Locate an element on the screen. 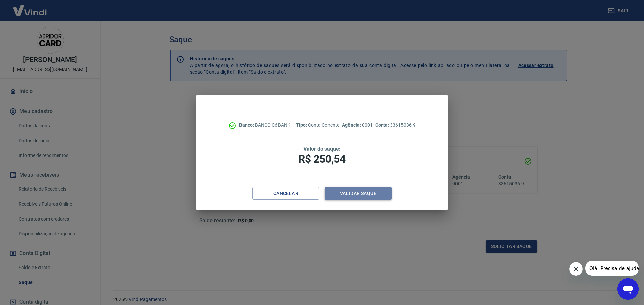 Image resolution: width=644 pixels, height=305 pixels. span: Olá! Precisa de ajuda? is located at coordinates (30, 7).